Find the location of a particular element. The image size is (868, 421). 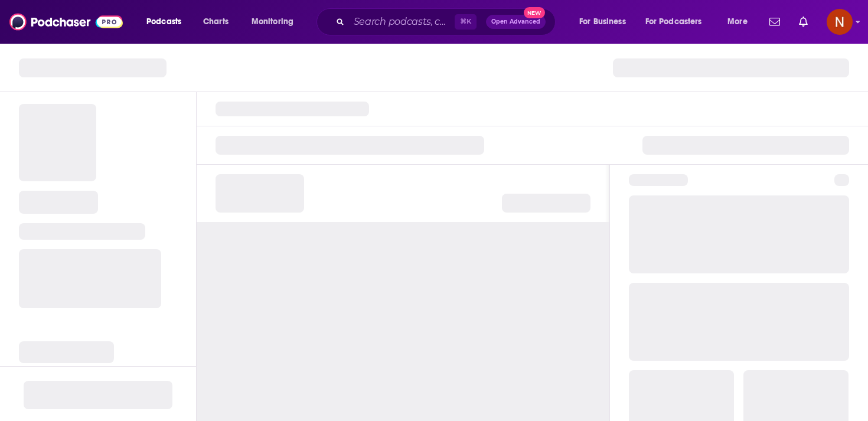

a: Charts is located at coordinates (215, 22).